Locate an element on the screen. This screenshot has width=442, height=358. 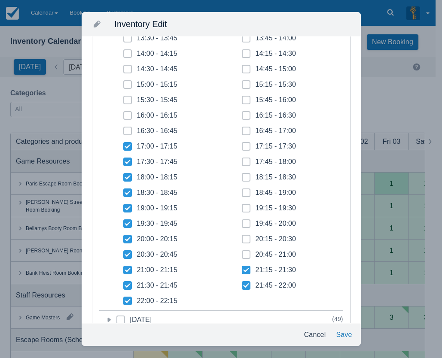
div: 14:45 - 15:00 is located at coordinates (276, 69).